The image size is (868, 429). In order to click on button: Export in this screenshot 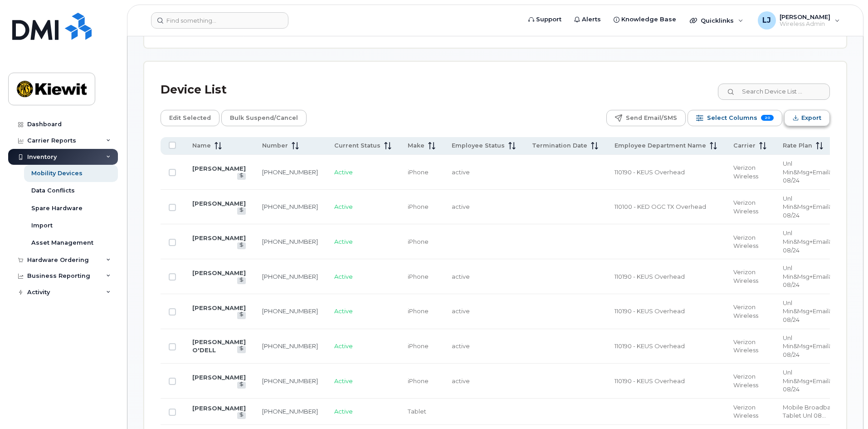, I will do `click(807, 118)`.